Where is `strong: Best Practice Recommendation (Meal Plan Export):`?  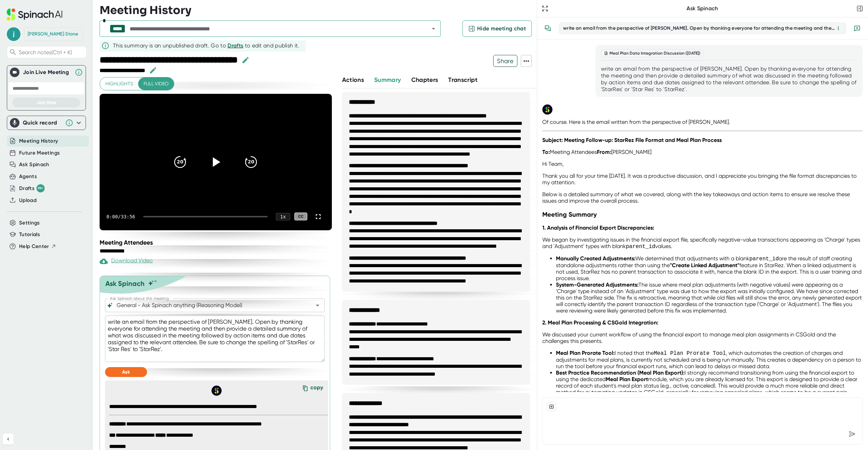 strong: Best Practice Recommendation (Meal Plan Export): is located at coordinates (620, 373).